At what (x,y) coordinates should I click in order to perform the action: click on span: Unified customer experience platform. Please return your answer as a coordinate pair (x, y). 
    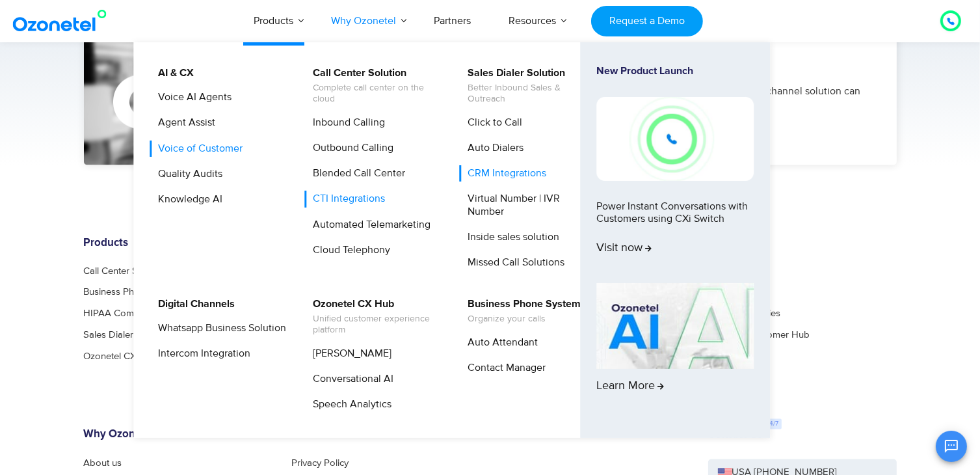
    Looking at the image, I should click on (376, 325).